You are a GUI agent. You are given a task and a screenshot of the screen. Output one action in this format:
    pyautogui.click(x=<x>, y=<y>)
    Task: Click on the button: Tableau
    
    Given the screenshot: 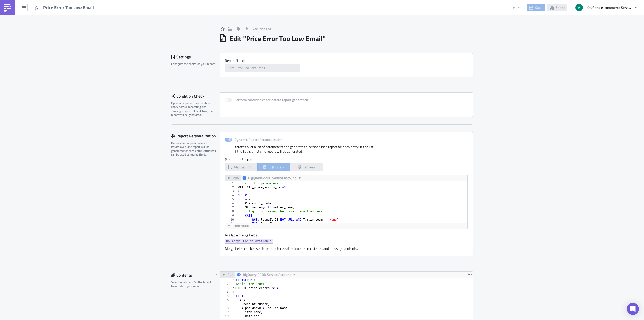 What is the action you would take?
    pyautogui.click(x=306, y=166)
    